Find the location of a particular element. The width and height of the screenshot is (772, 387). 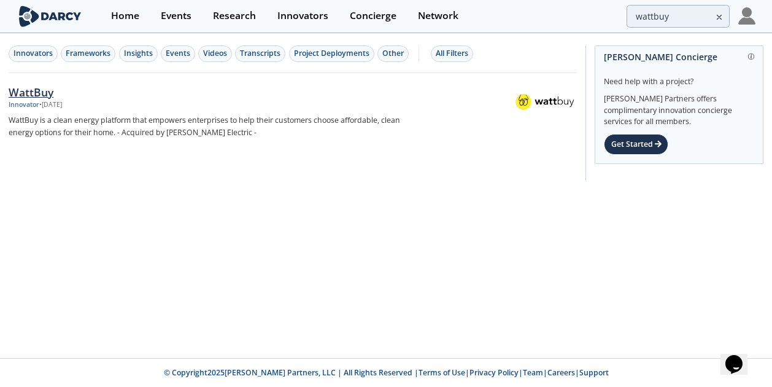

p: WattBuy is a clean energy platform that empowers enterprises to help their customers choose affor... is located at coordinates (211, 126).